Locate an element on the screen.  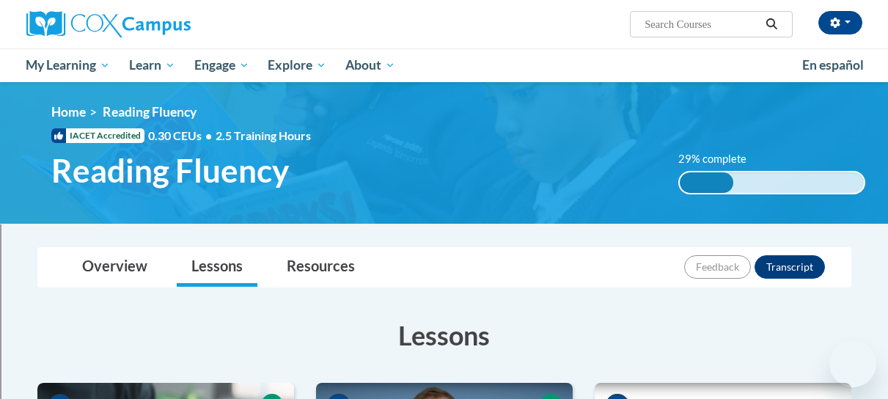
button: Search is located at coordinates (772, 24).